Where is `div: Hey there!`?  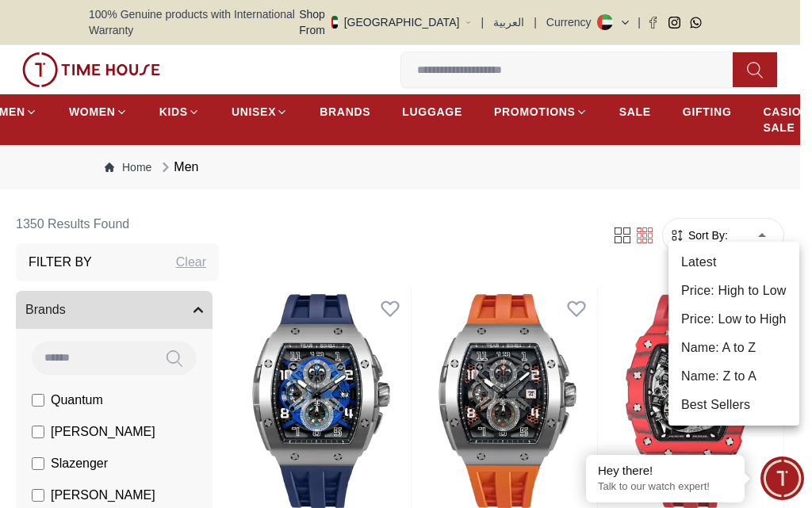
div: Hey there! is located at coordinates (665, 471).